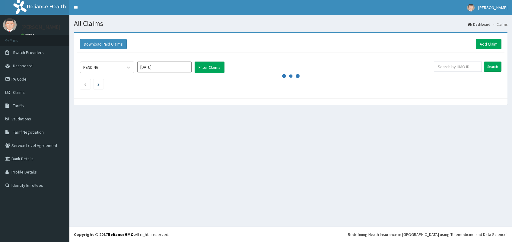  What do you see at coordinates (18, 106) in the screenshot?
I see `span: Tariffs` at bounding box center [18, 106].